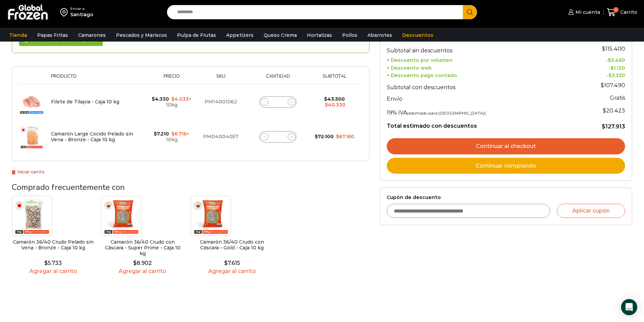  What do you see at coordinates (345, 137) in the screenshot?
I see `bdi: 67.160` at bounding box center [345, 137].